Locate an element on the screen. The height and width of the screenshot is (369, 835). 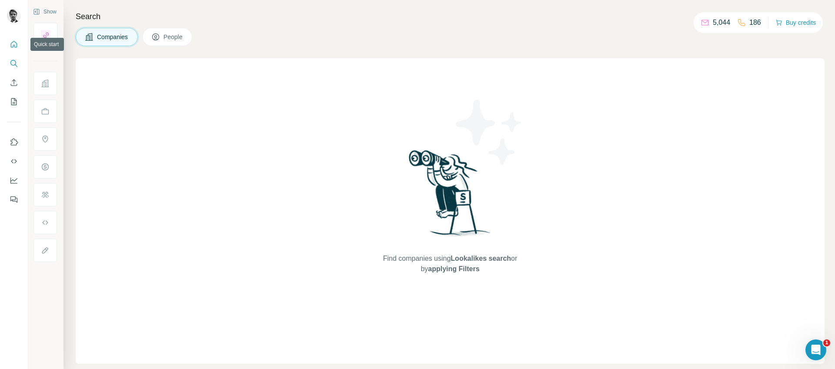
img: Surfe Illustration - Stars is located at coordinates (489, 132).